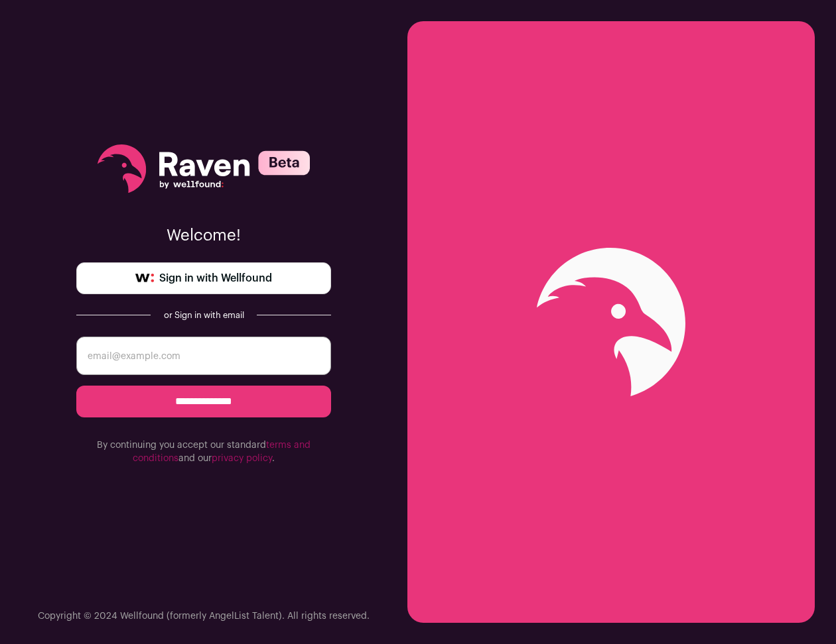 The width and height of the screenshot is (836, 644). What do you see at coordinates (241, 459) in the screenshot?
I see `a: privacy policy` at bounding box center [241, 459].